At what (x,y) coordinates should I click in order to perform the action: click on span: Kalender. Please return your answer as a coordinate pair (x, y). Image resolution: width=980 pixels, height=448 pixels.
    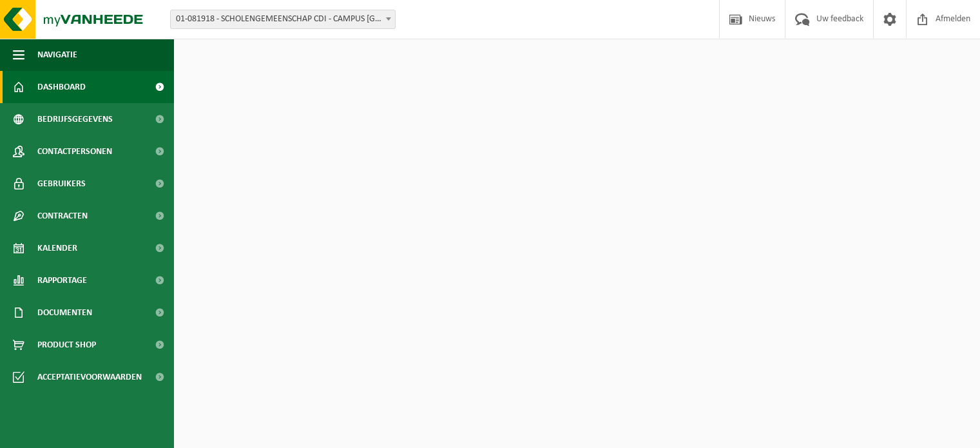
    Looking at the image, I should click on (58, 248).